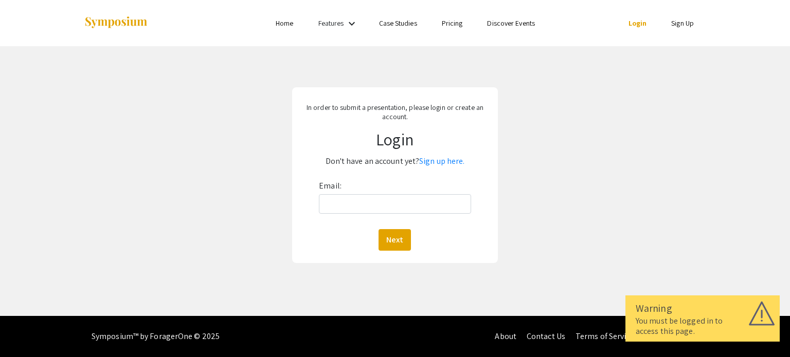 This screenshot has height=357, width=790. What do you see at coordinates (442, 161) in the screenshot?
I see `a: Sign up here.` at bounding box center [442, 161].